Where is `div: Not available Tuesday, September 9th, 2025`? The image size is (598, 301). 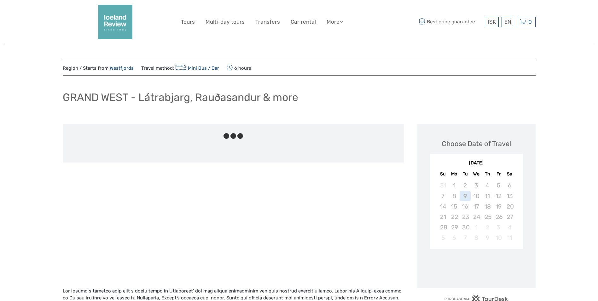 div: Not available Tuesday, September 9th, 2025 is located at coordinates (465, 196).